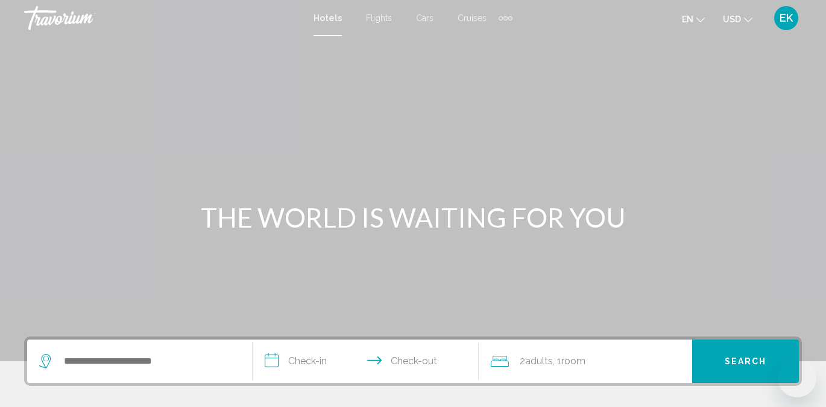 This screenshot has width=826, height=407. I want to click on span: EK, so click(786, 18).